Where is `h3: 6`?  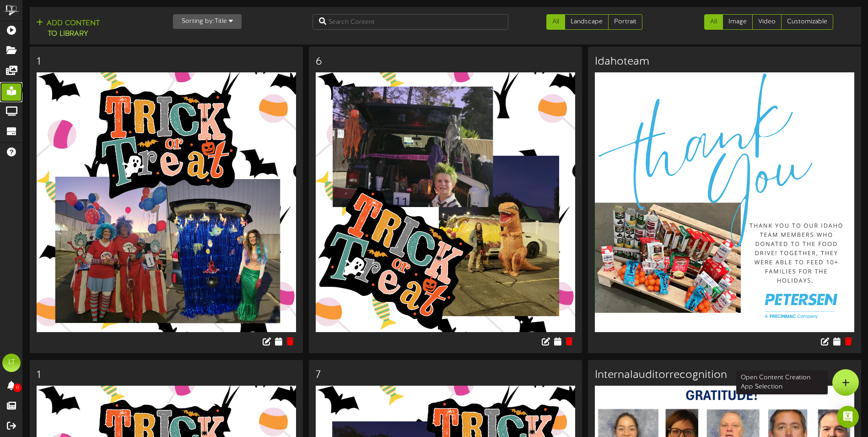 h3: 6 is located at coordinates (445, 62).